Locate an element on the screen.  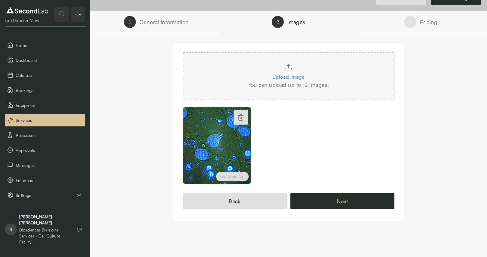
li: Home is located at coordinates (45, 45).